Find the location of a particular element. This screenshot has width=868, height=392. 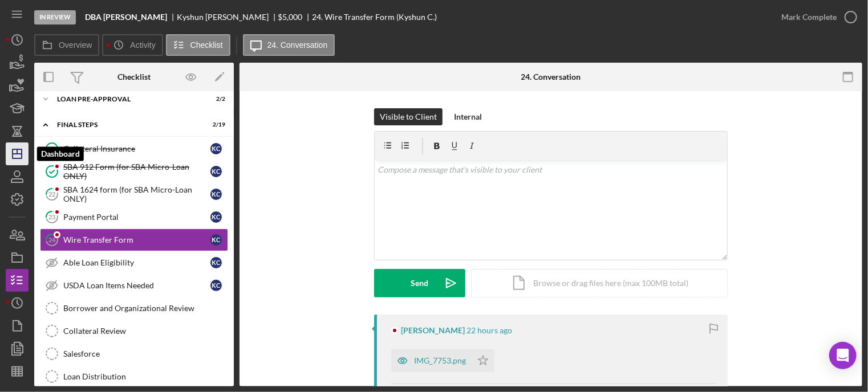

div: FINAL STEPS is located at coordinates (127, 125).